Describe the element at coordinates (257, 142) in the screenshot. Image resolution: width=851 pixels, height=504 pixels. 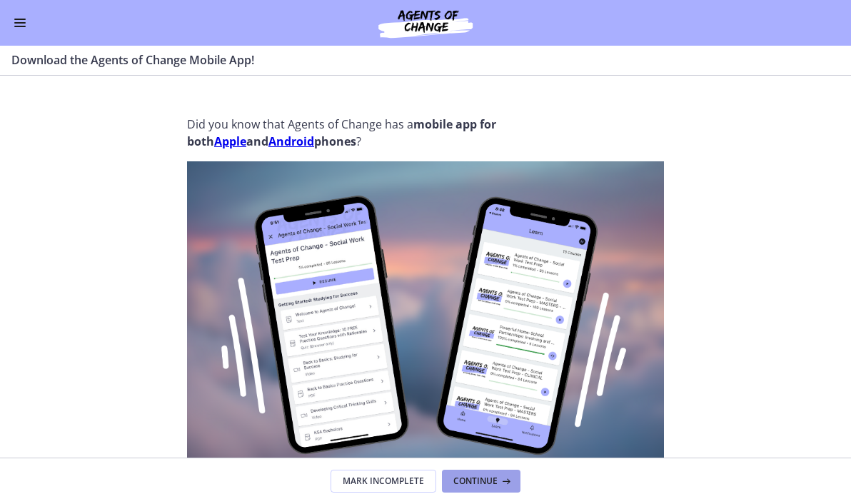
I see `strong: and` at that location.